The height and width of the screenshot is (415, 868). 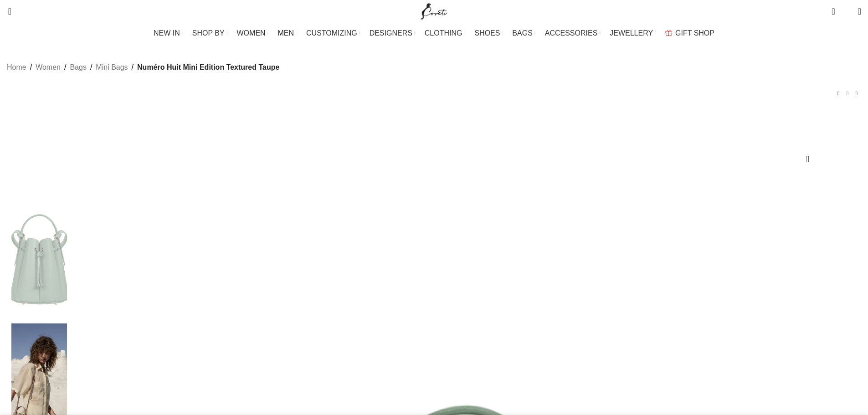 I want to click on span: MEN, so click(x=286, y=33).